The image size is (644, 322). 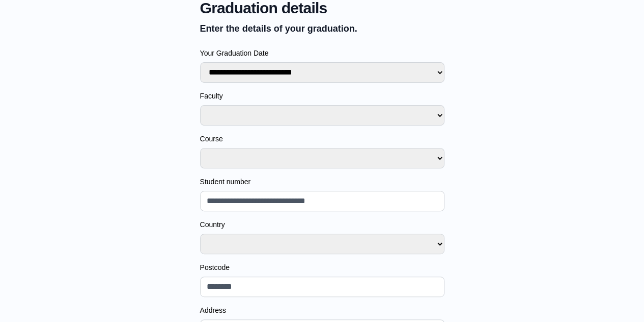 What do you see at coordinates (322, 53) in the screenshot?
I see `label: Your Graduation Date` at bounding box center [322, 53].